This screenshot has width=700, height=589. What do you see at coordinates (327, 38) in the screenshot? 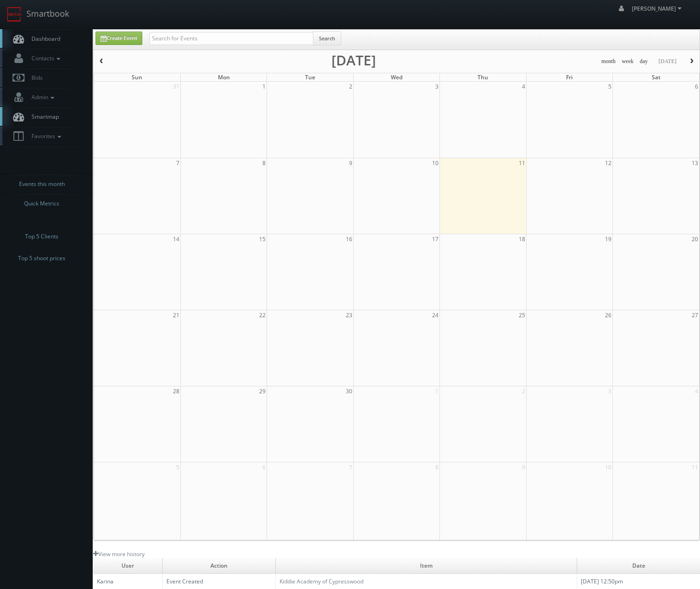
I see `button: Search` at bounding box center [327, 38].